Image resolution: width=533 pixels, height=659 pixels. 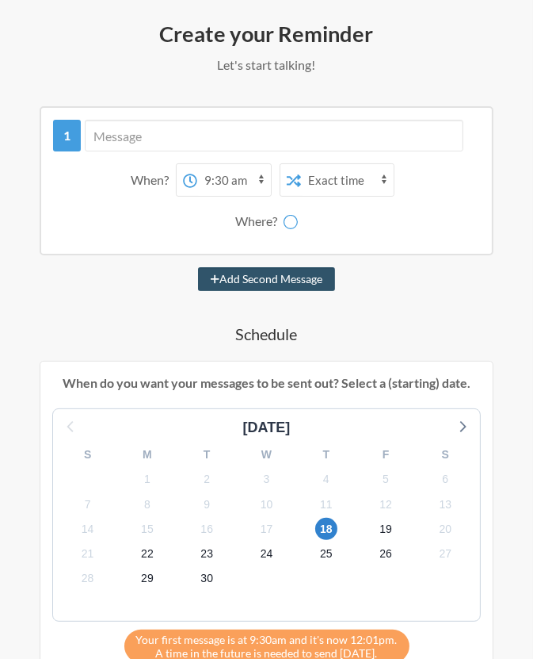 I want to click on span: Wednesday, October 1, 2025, so click(x=147, y=480).